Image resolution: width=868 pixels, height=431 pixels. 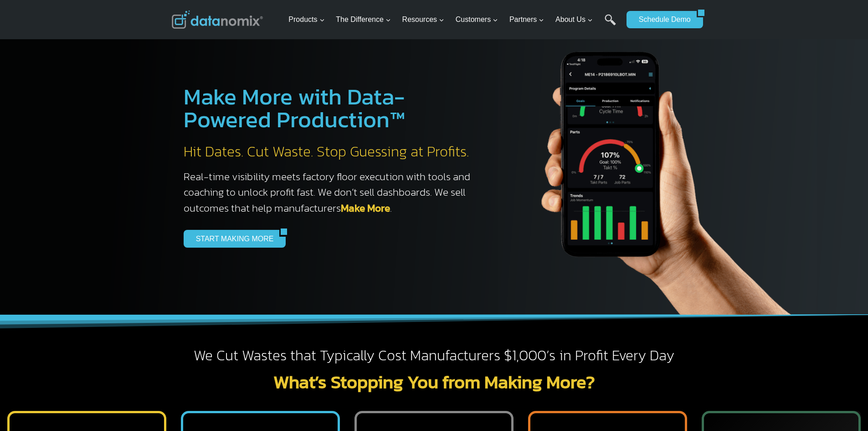 What do you see at coordinates (662, 20) in the screenshot?
I see `a: Schedule Demo` at bounding box center [662, 20].